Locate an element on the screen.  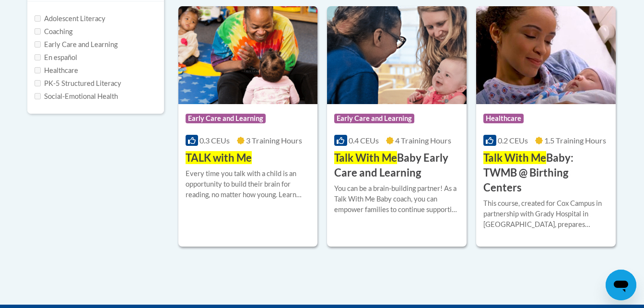
span: 0.2 CEUs is located at coordinates (513, 140).